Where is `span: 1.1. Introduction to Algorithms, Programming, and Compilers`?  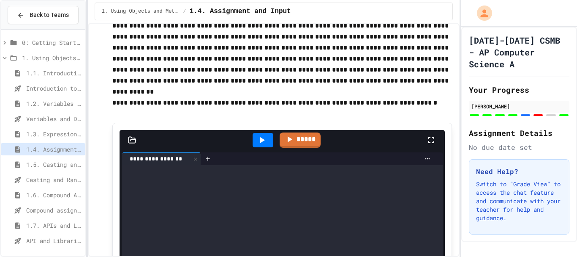
span: 1.1. Introduction to Algorithms, Programming, and Compilers is located at coordinates (54, 73).